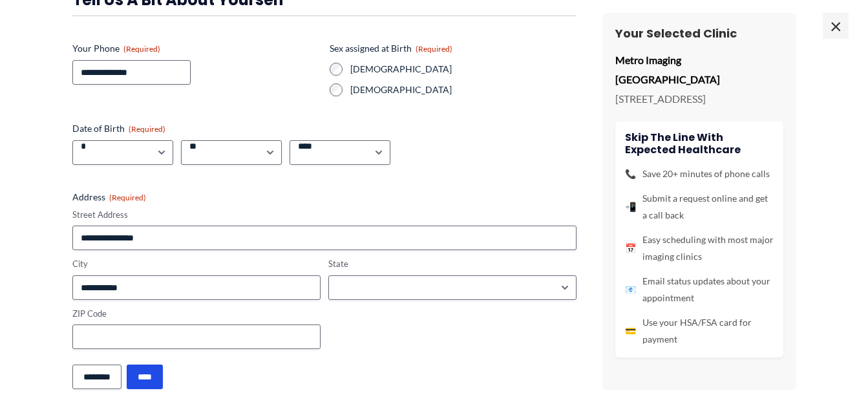 The height and width of the screenshot is (415, 868). Describe the element at coordinates (700, 248) in the screenshot. I see `li: Easy scheduling with most major imaging clinics` at that location.